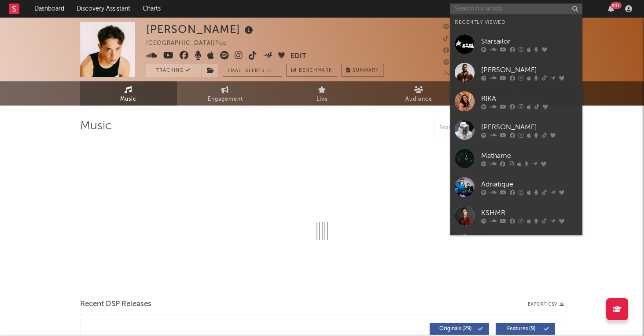  I want to click on div: RIKA, so click(530, 99).